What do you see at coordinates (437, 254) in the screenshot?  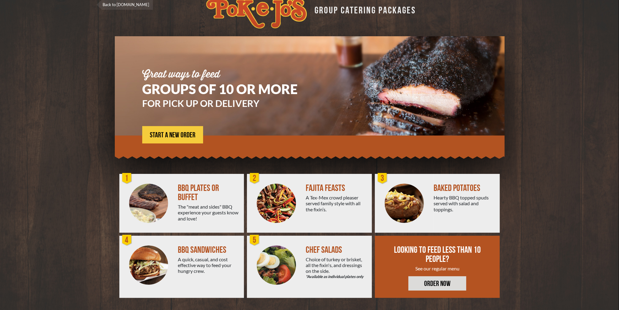 I see `div: LOOKING TO FEED LESS THAN 10 PEOPLE?` at bounding box center [437, 254].